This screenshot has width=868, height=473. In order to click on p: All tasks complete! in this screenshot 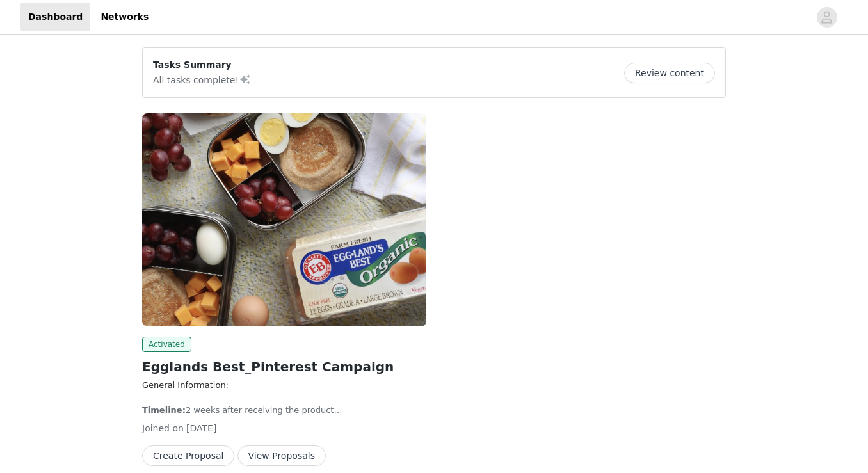, I will do `click(202, 79)`.